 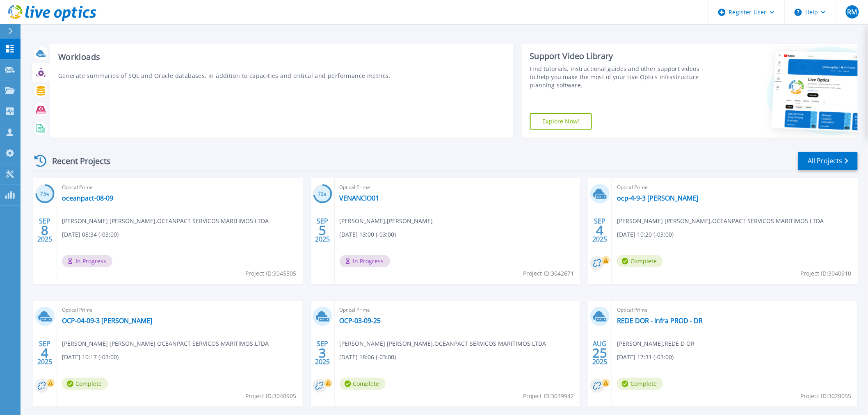 I want to click on h3: 75, so click(x=45, y=194).